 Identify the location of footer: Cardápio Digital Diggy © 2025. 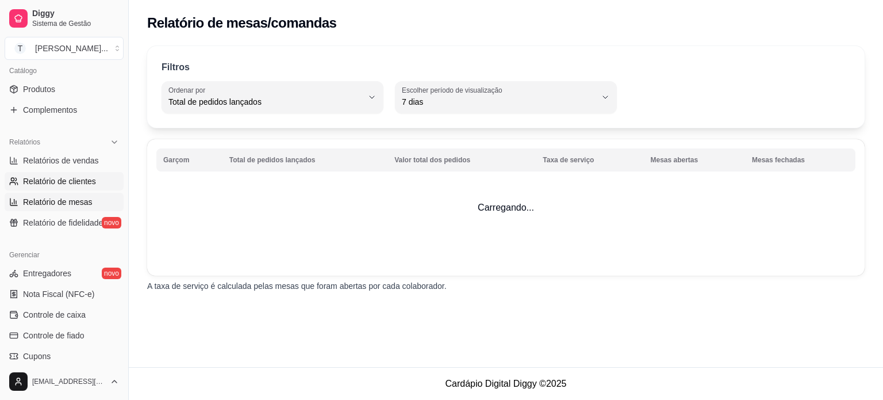
(506, 383).